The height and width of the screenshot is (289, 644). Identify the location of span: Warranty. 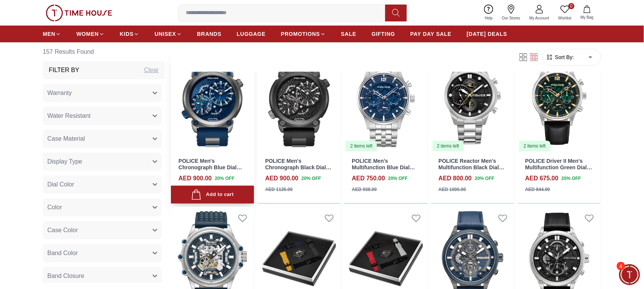
(59, 93).